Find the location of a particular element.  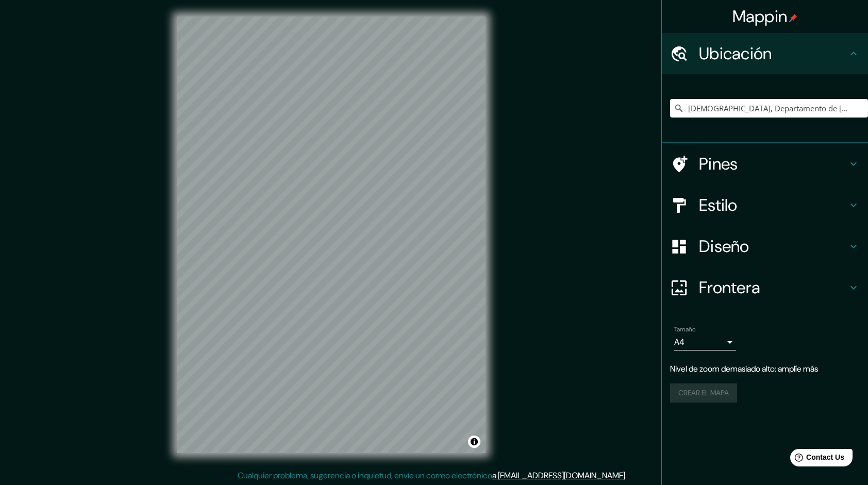

div: A4 is located at coordinates (706, 342).